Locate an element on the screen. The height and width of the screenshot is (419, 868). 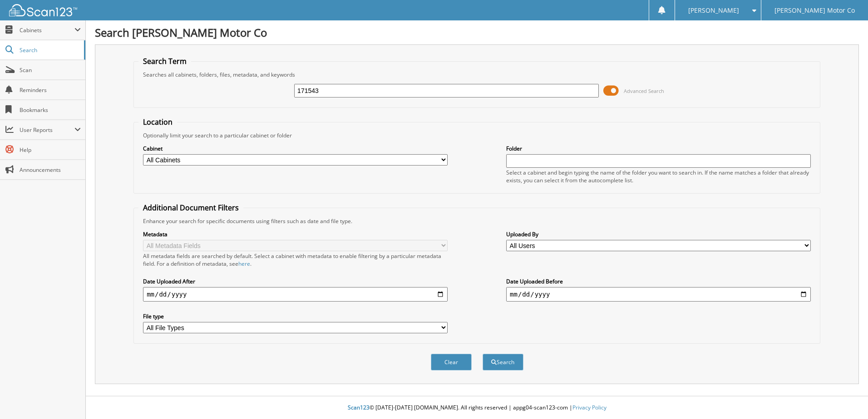
div: Searches all cabinets, folders, files, metadata, and keywords is located at coordinates (476, 74).